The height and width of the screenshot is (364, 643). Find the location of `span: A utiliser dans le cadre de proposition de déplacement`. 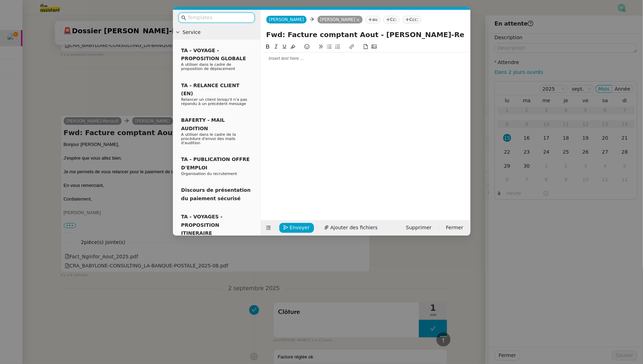

span: A utiliser dans le cadre de proposition de déplacement is located at coordinates (208, 67).